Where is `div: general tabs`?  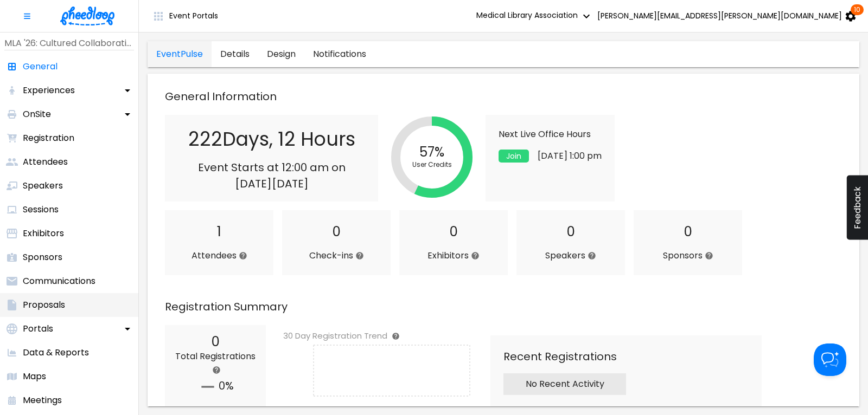
div: general tabs is located at coordinates (261, 54).